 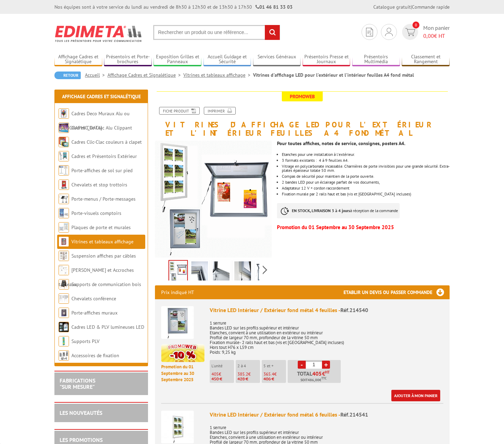 What do you see at coordinates (85, 341) in the screenshot?
I see `a: Supports PLV` at bounding box center [85, 341].